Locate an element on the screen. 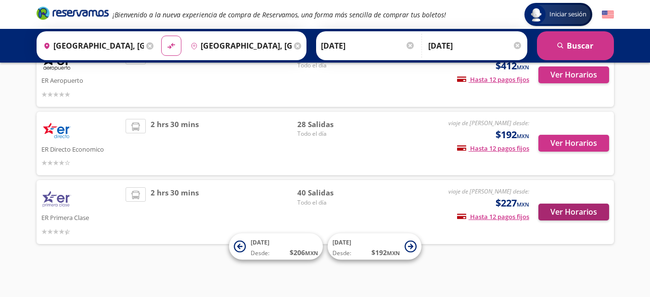 This screenshot has height=297, width=650. input: Buscar Destino is located at coordinates (239, 46).